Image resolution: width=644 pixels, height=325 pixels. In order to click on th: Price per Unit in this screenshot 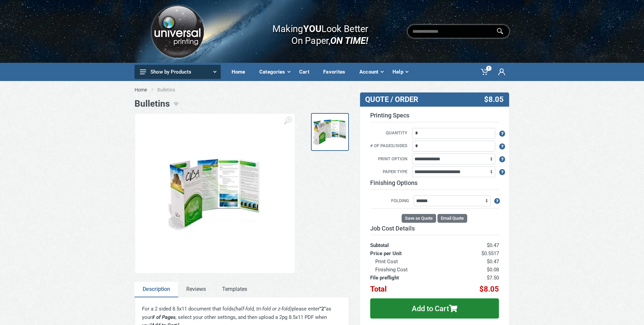, I will do `click(412, 254)`.